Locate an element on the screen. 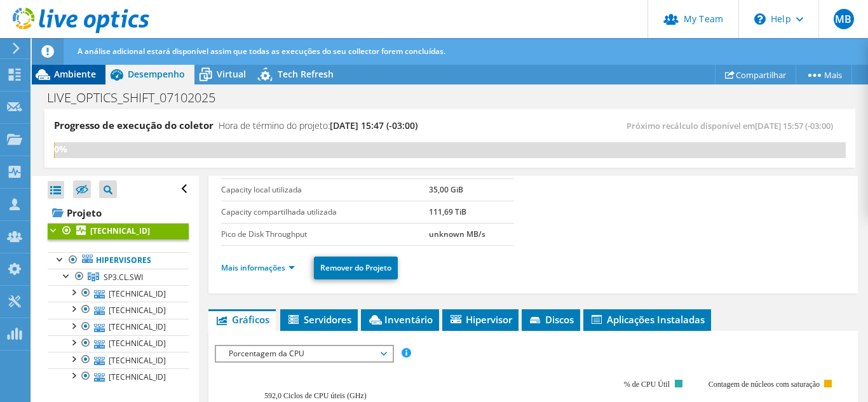 Image resolution: width=868 pixels, height=402 pixels. a: Compartilhar is located at coordinates (755, 74).